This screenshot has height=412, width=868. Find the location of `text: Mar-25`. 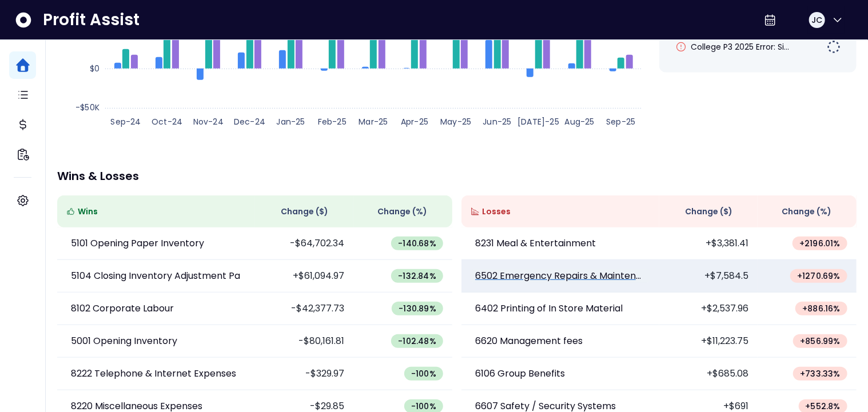

text: Mar-25 is located at coordinates (372, 122).